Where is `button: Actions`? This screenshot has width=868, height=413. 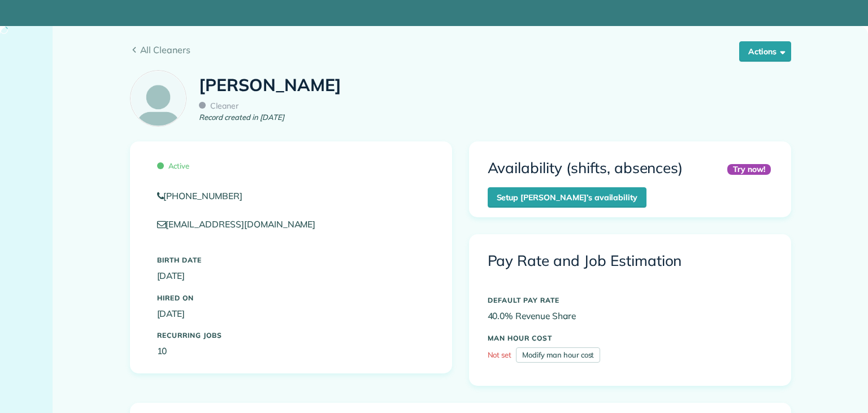
button: Actions is located at coordinates (765, 51).